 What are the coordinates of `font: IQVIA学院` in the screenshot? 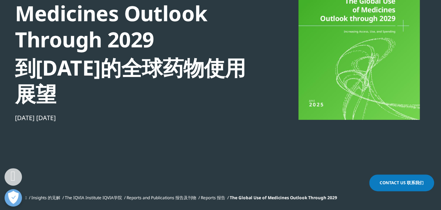 It's located at (112, 198).